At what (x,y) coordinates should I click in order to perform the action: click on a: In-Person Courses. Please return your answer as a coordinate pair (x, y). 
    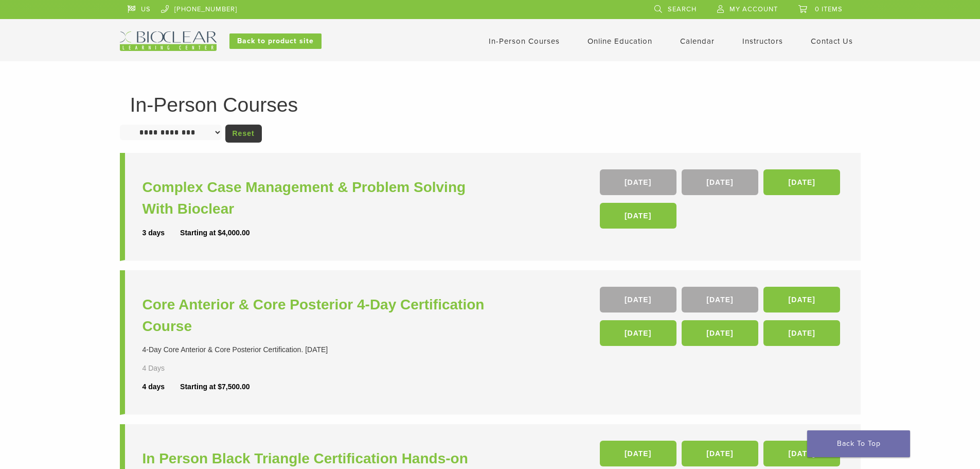
    Looking at the image, I should click on (524, 42).